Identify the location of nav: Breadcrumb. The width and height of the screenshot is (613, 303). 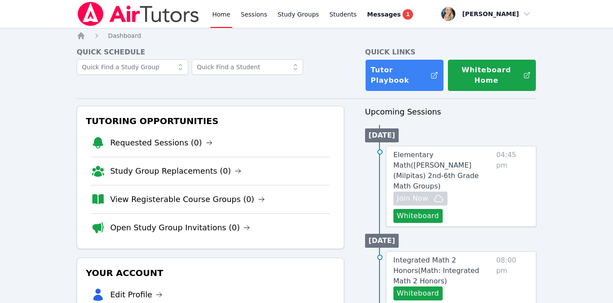
(306, 36).